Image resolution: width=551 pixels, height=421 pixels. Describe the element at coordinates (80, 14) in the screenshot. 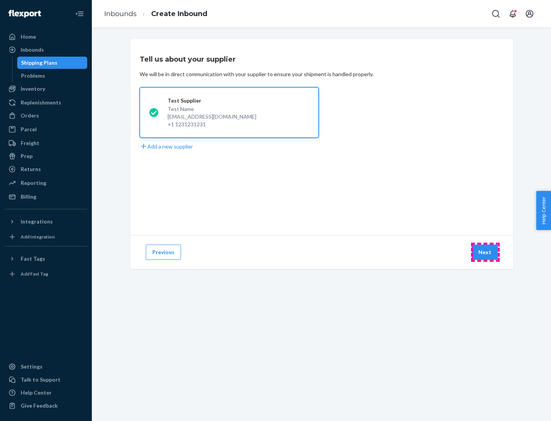

I see `button: Close Navigation` at that location.